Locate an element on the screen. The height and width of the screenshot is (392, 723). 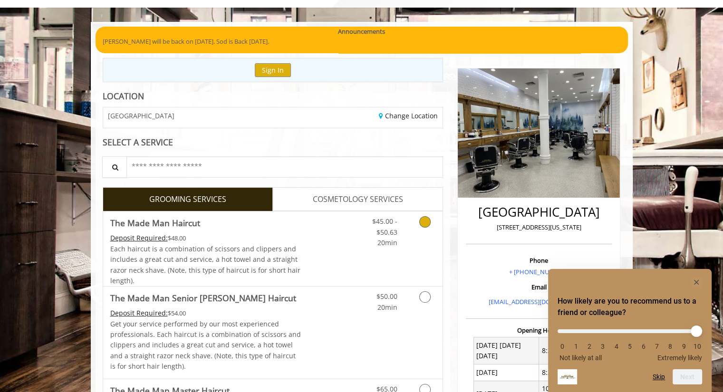
li: 1 is located at coordinates (575, 346).